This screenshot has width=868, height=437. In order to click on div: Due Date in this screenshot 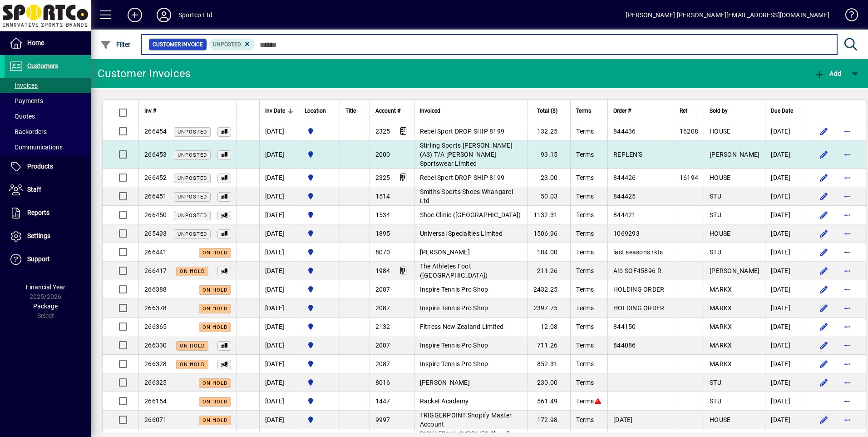, I will do `click(785, 111)`.